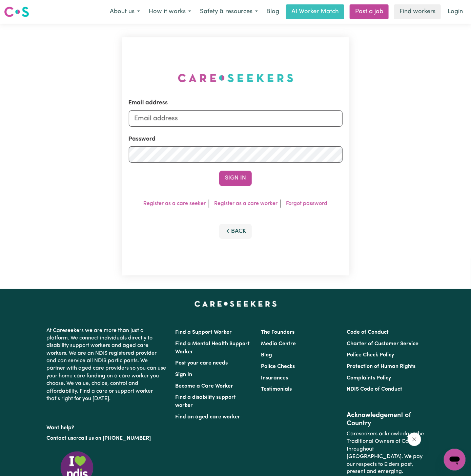 Image resolution: width=471 pixels, height=476 pixels. Describe the element at coordinates (274, 378) in the screenshot. I see `a: Insurances` at that location.